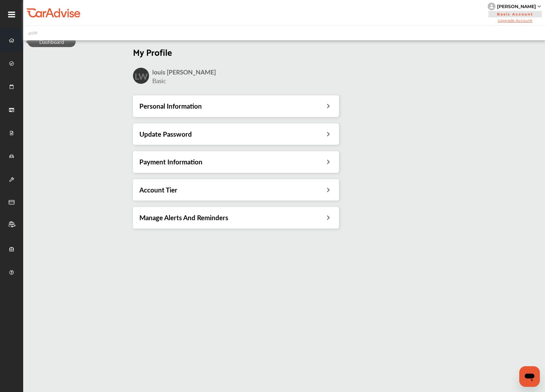 Image resolution: width=545 pixels, height=392 pixels. I want to click on span: Upgrade Account, so click(515, 20).